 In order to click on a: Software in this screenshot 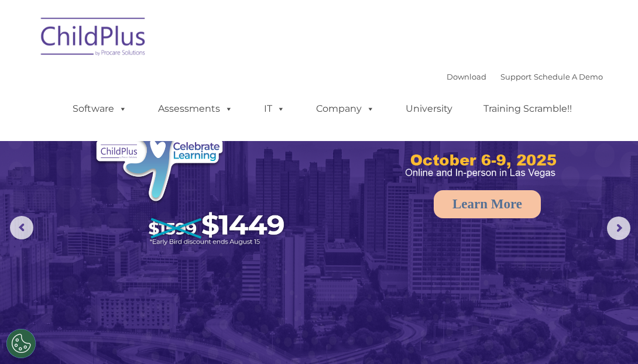, I will do `click(100, 109)`.